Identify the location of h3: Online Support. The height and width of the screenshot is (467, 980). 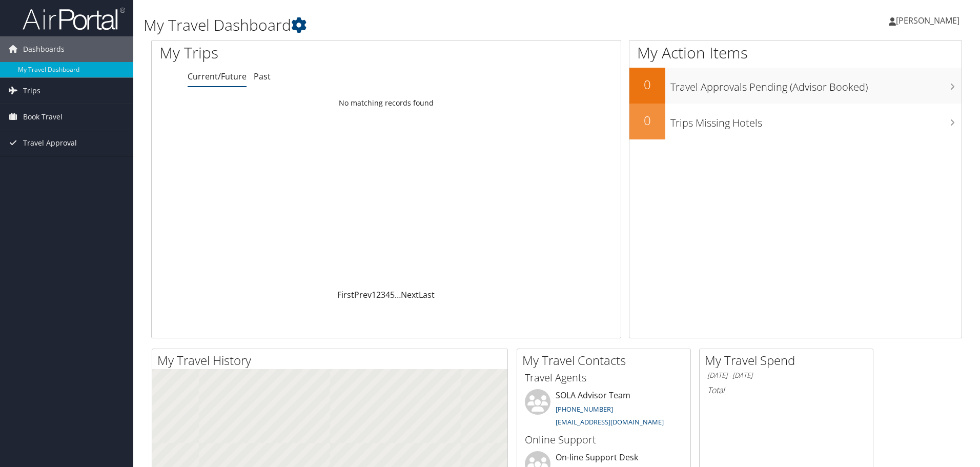
(604, 440).